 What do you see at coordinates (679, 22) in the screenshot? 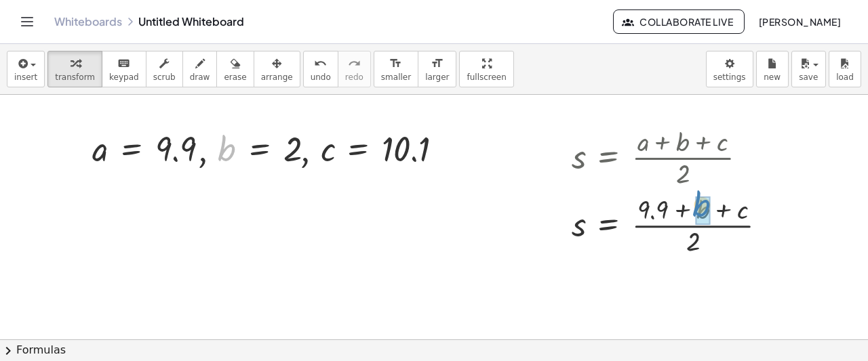
I see `button: Collaborate Live` at bounding box center [679, 22].